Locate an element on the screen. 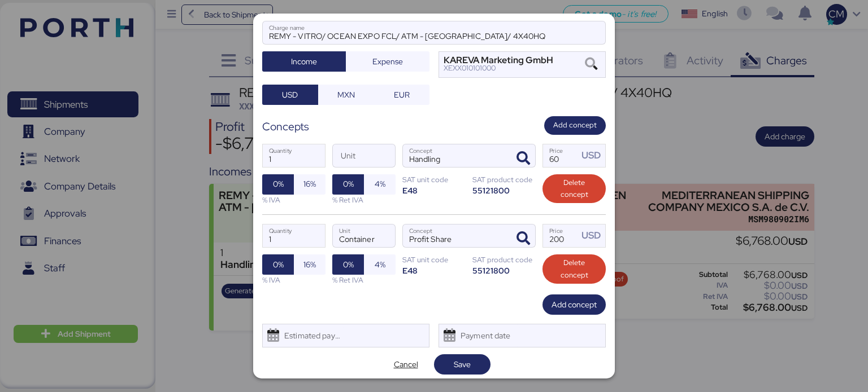 The height and width of the screenshot is (392, 868). span: EUR is located at coordinates (402, 95).